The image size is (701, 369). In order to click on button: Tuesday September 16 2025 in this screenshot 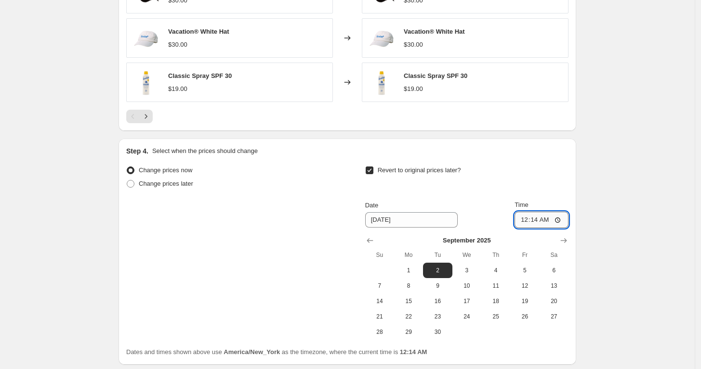, I will do `click(437, 302)`.